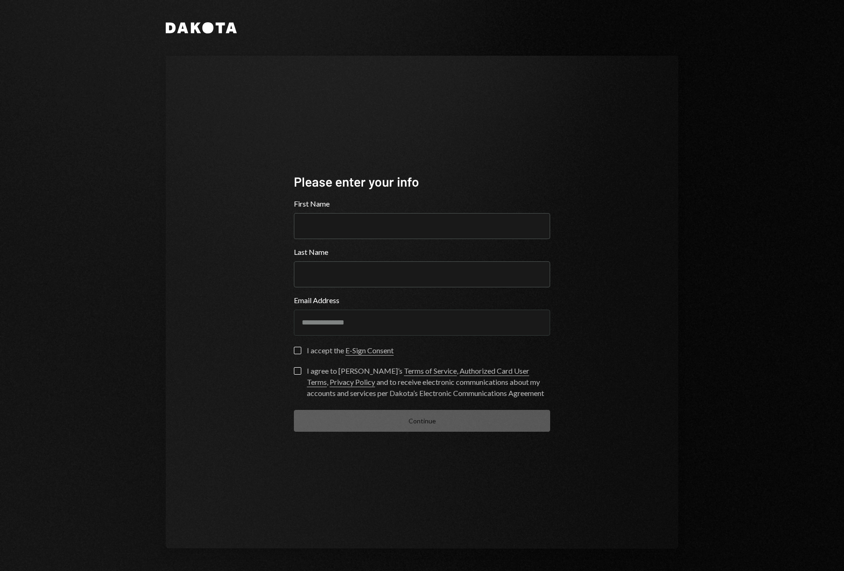 Image resolution: width=844 pixels, height=571 pixels. I want to click on a: E-Sign Consent, so click(370, 350).